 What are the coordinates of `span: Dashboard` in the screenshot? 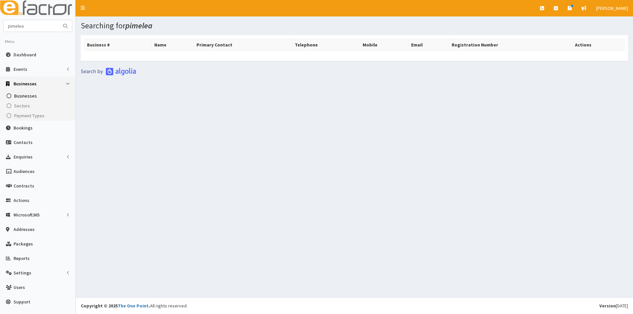 It's located at (25, 55).